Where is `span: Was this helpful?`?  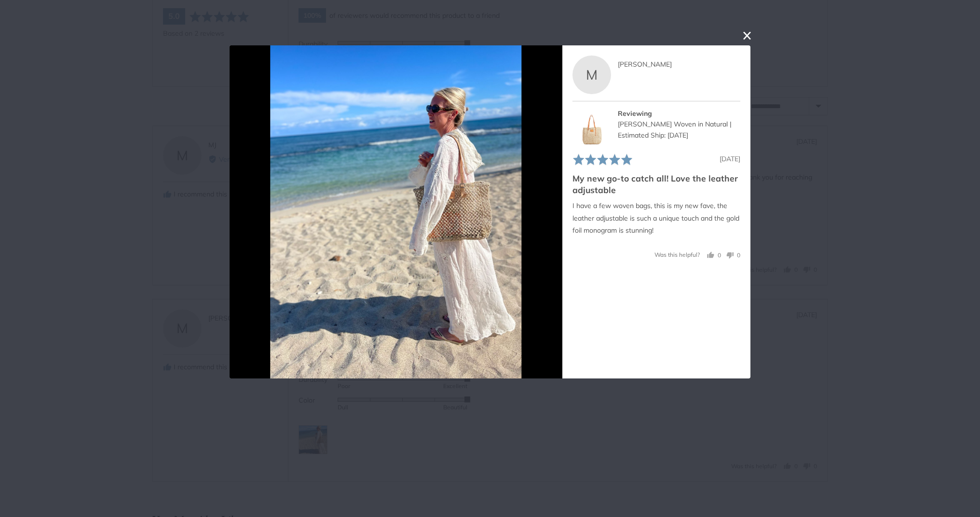
span: Was this helpful? is located at coordinates (677, 254).